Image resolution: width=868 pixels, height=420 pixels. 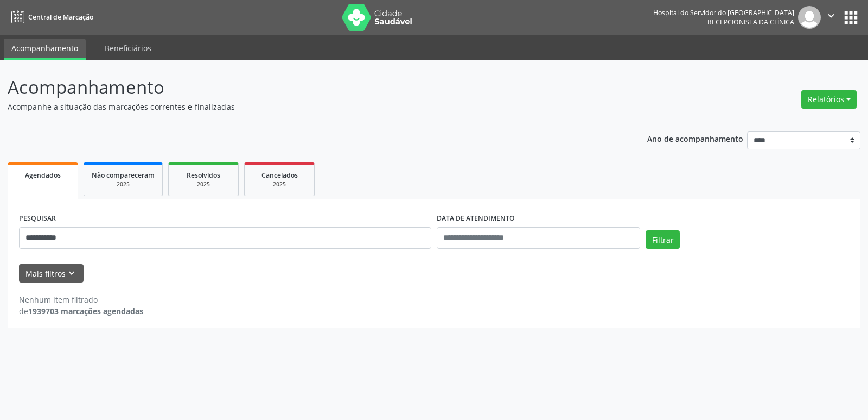 What do you see at coordinates (38, 219) in the screenshot?
I see `label: PESQUISAR` at bounding box center [38, 219].